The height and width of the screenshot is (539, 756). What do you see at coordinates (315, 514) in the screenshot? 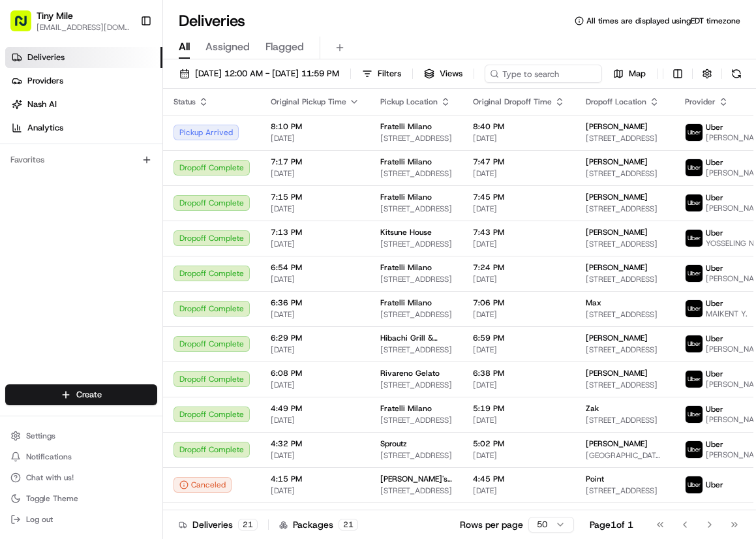
I see `span: 3:46 PM` at bounding box center [315, 514].